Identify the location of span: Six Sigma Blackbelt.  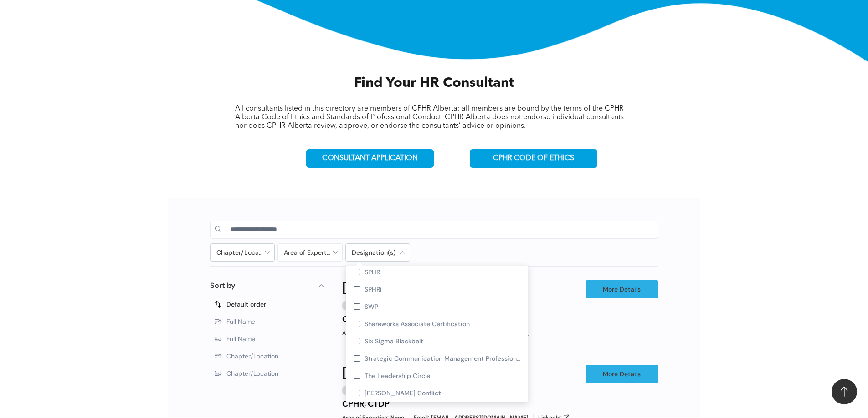
(394, 341).